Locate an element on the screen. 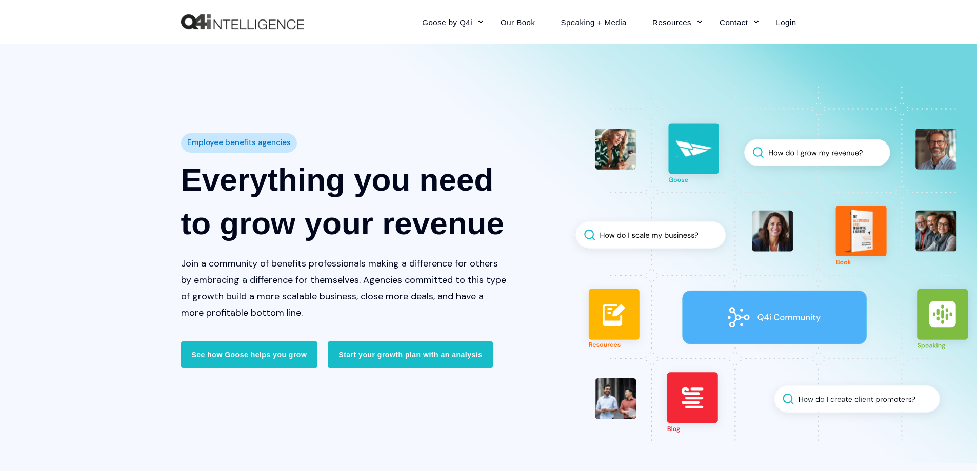  p: Join a community of benefits professionals making a difference for others by embracing a differen... is located at coordinates (344, 288).